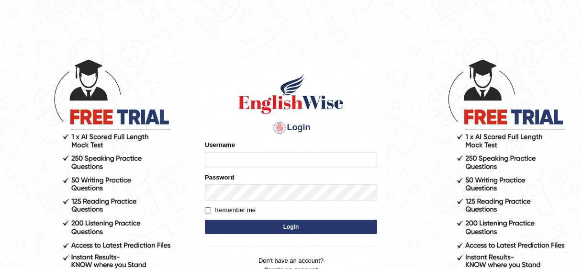 This screenshot has width=582, height=269. I want to click on button: Login, so click(291, 227).